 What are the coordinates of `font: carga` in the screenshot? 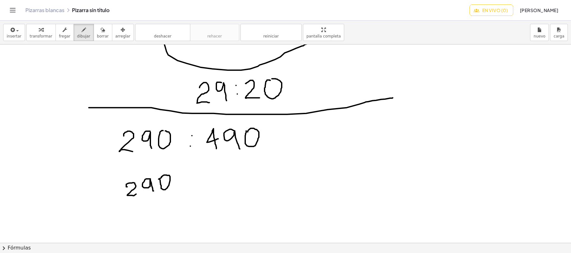 It's located at (559, 36).